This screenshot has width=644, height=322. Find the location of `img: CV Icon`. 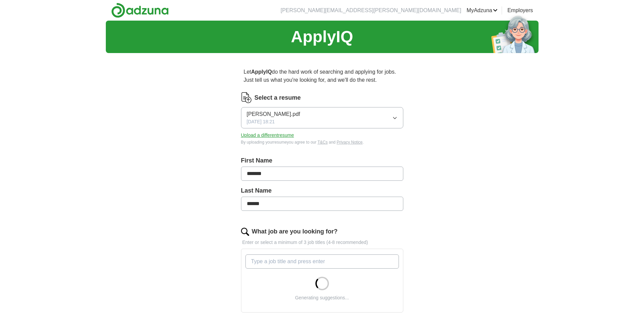

img: CV Icon is located at coordinates (246, 98).